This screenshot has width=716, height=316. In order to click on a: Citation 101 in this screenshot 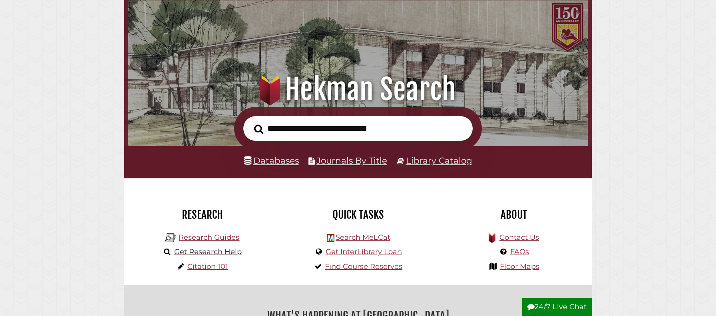, I will do `click(208, 267)`.